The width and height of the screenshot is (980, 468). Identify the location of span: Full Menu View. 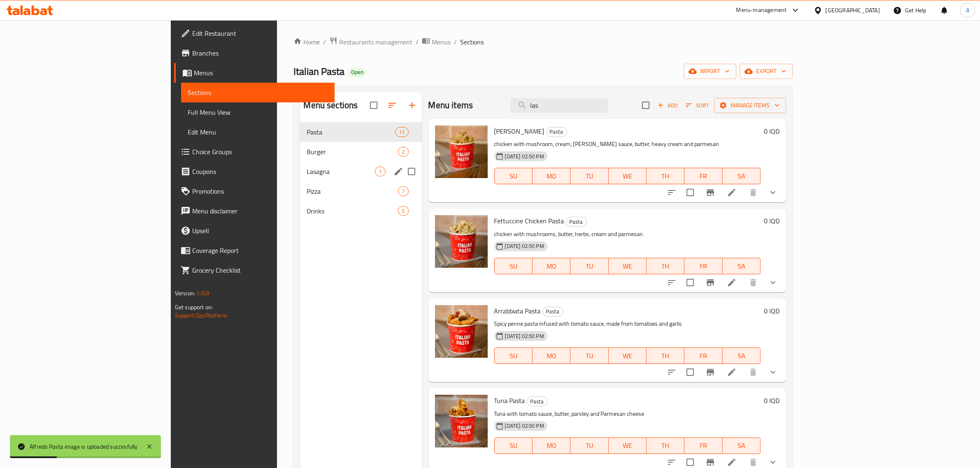
(258, 112).